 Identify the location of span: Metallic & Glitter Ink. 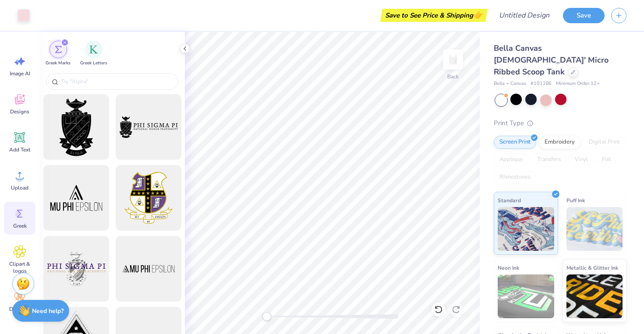
(592, 268).